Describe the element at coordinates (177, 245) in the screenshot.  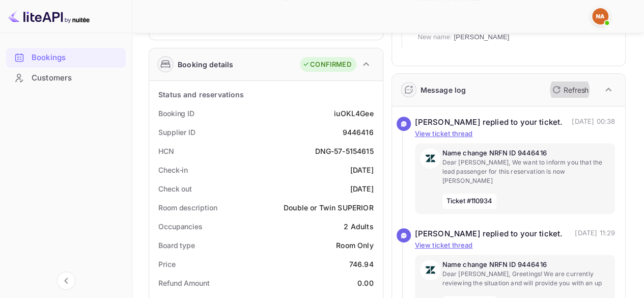
I see `div: Board type` at that location.